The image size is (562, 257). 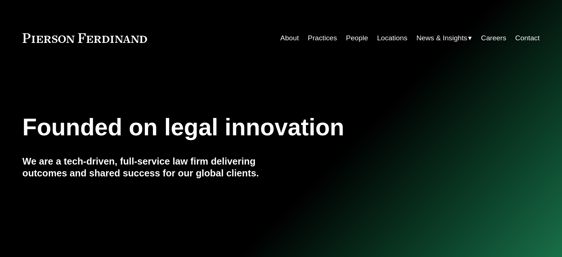 What do you see at coordinates (442, 38) in the screenshot?
I see `span: News & Insights` at bounding box center [442, 38].